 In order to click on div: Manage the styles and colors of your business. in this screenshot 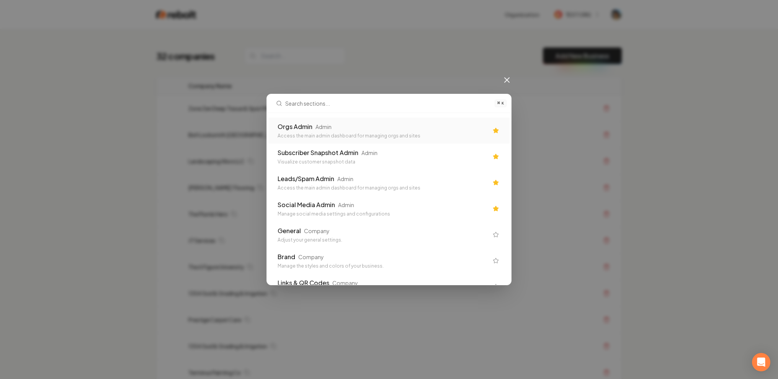, I will do `click(383, 266)`.